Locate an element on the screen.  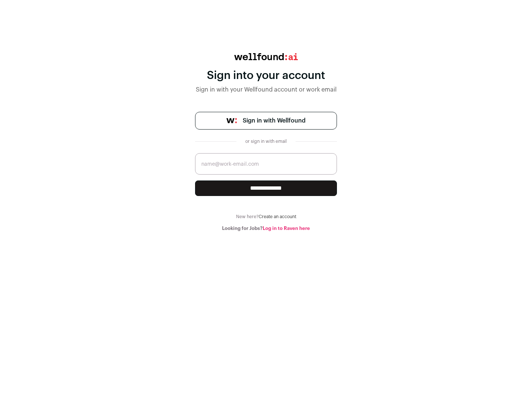
input: name@work-email.com is located at coordinates (266, 164).